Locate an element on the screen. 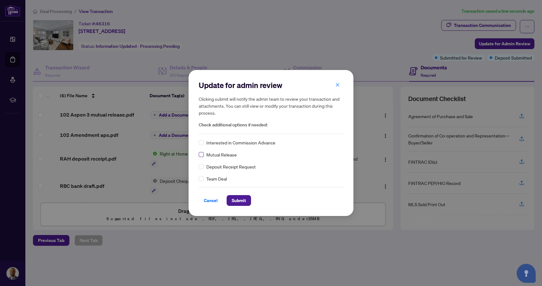 The image size is (542, 286). span: Deposit Receipt Request is located at coordinates (231, 167).